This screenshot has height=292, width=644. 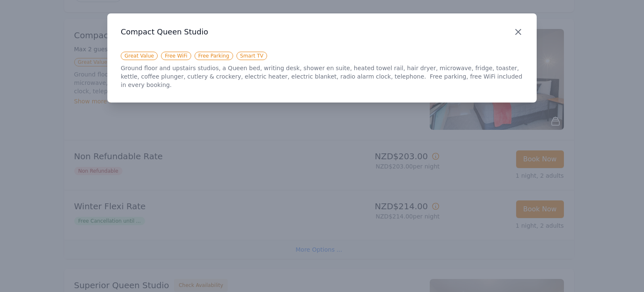 What do you see at coordinates (140, 56) in the screenshot?
I see `span: Great Value` at bounding box center [140, 56].